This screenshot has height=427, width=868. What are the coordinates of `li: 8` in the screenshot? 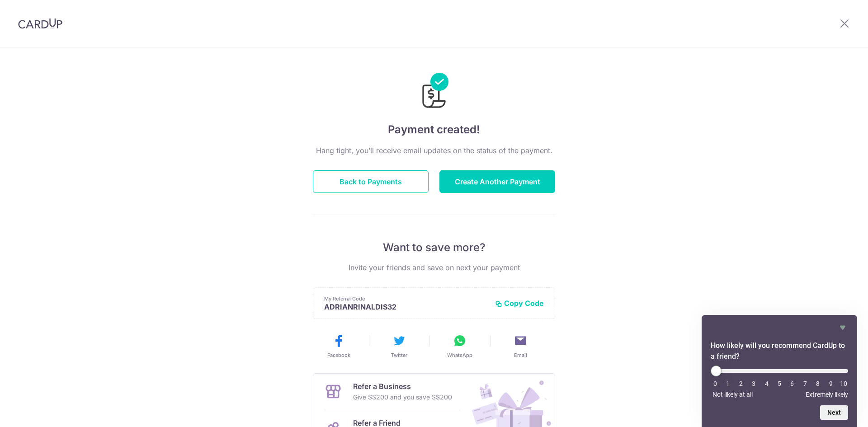 It's located at (818, 384).